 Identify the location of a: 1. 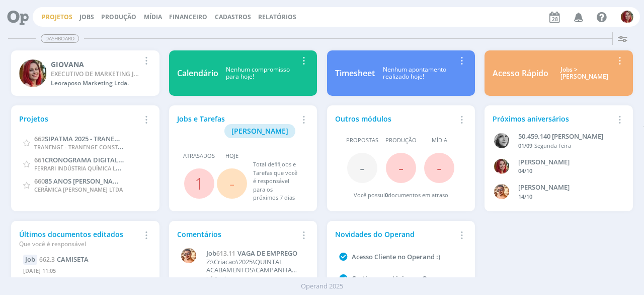
(199, 183).